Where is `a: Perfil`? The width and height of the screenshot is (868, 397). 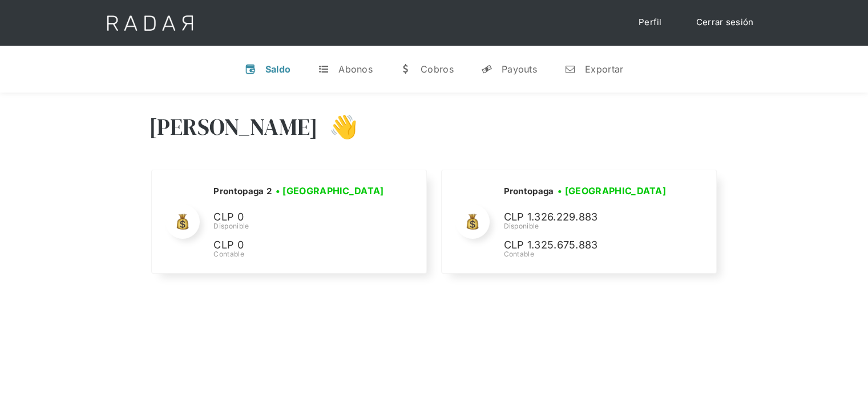
a: Perfil is located at coordinates (650, 22).